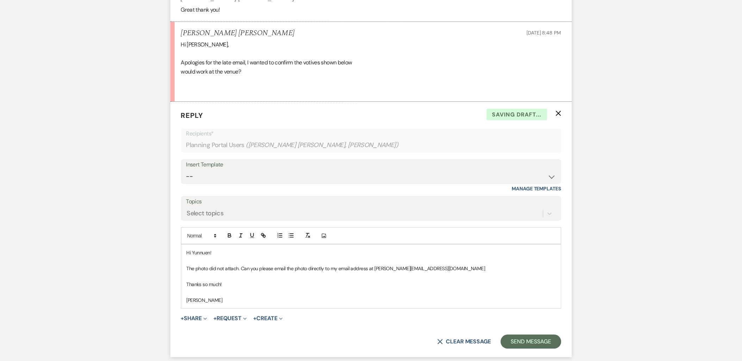 The image size is (742, 361). I want to click on button: Share, so click(194, 319).